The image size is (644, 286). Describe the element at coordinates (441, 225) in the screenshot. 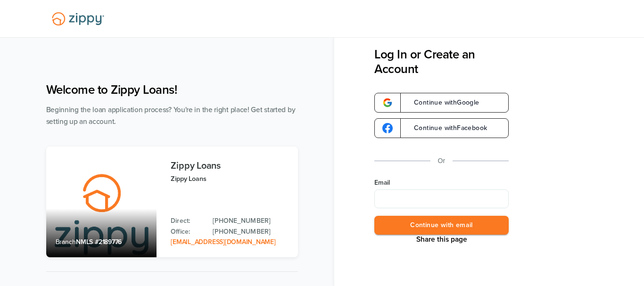

I see `button: Continue with email` at that location.